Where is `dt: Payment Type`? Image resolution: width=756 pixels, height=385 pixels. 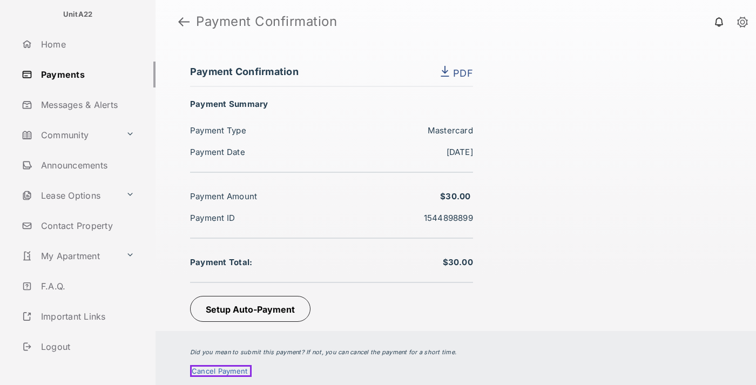 dt: Payment Type is located at coordinates (261, 131).